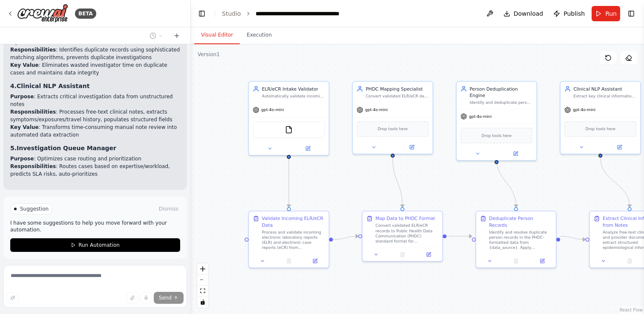 This screenshot has height=314, width=644. I want to click on button: Publish, so click(569, 13).